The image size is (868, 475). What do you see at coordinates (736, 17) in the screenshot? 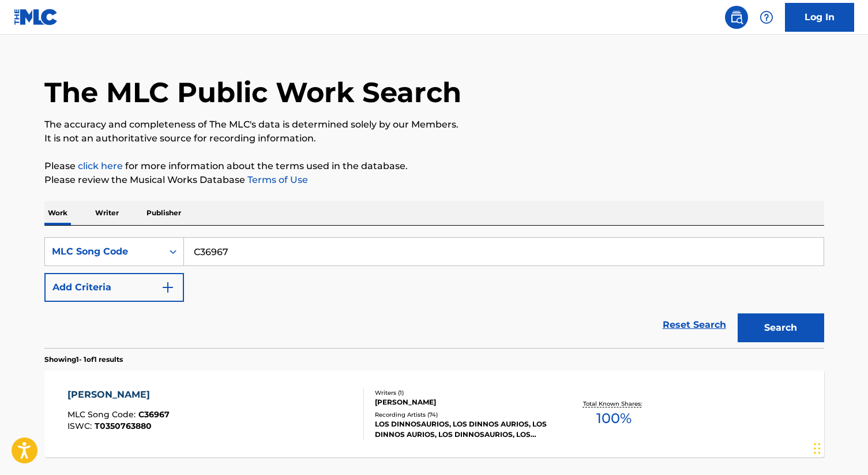
I see `a: Public Search` at bounding box center [736, 17].